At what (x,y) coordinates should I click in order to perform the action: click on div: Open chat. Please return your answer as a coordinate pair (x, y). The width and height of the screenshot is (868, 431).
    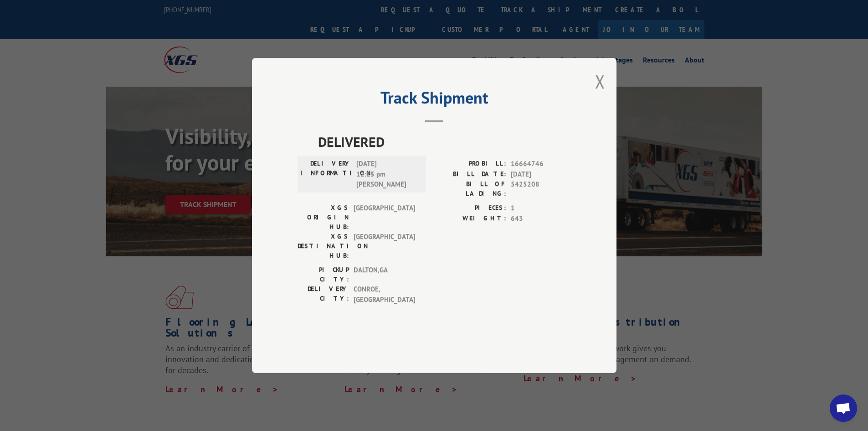
    Looking at the image, I should click on (843, 408).